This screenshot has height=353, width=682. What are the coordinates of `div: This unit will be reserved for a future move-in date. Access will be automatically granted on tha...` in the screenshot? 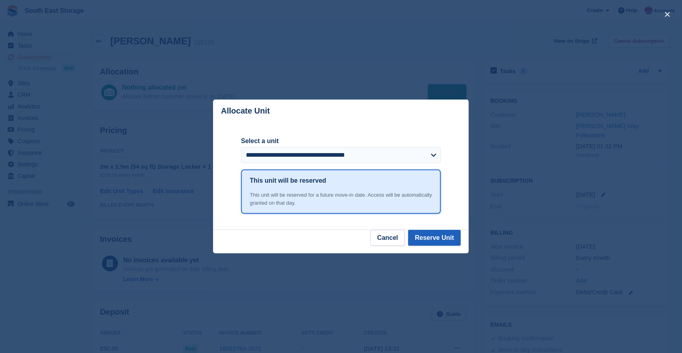 It's located at (341, 199).